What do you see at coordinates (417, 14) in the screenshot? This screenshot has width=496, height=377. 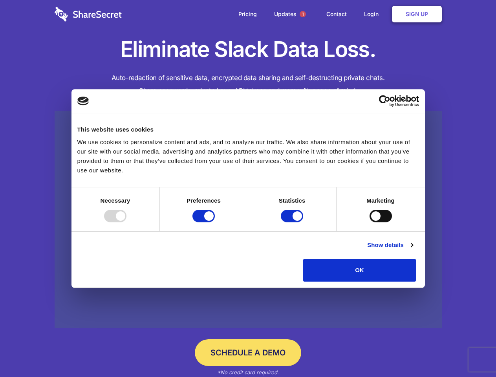 I see `a: Sign Up` at bounding box center [417, 14].